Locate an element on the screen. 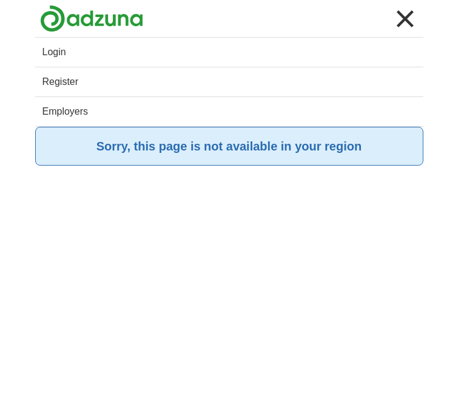 The width and height of the screenshot is (458, 415). h2: Sorry, this page is not available in your region is located at coordinates (230, 146).